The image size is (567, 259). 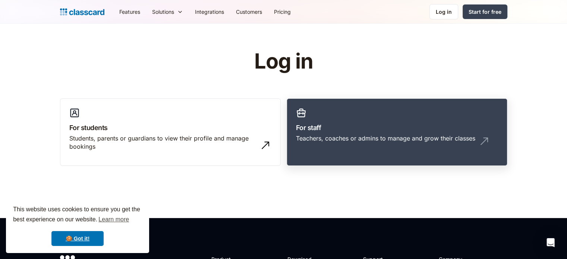 What do you see at coordinates (485, 12) in the screenshot?
I see `div: Start for free` at bounding box center [485, 12].